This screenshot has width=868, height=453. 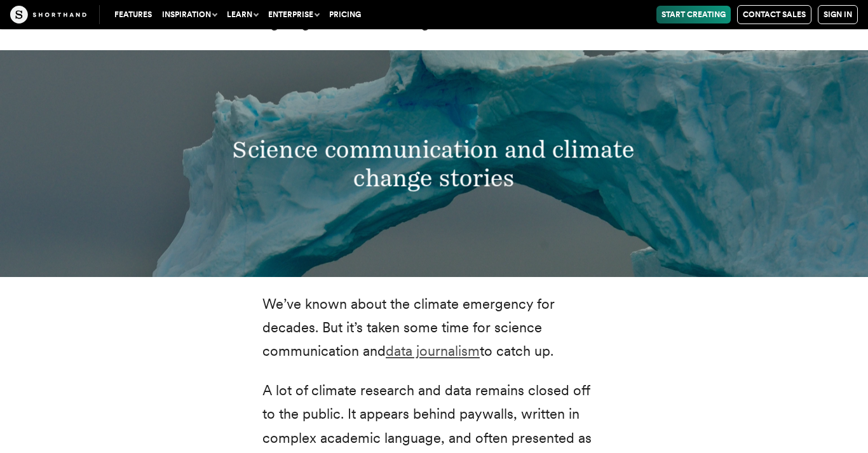 What do you see at coordinates (189, 14) in the screenshot?
I see `button: Inspiration` at bounding box center [189, 14].